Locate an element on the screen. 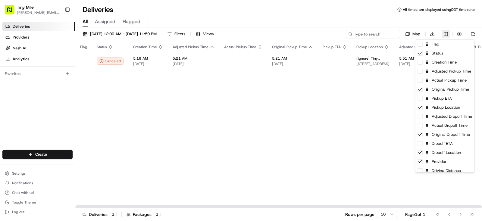 This screenshot has width=482, height=221. img: 1736555255976-a54dd68f-1ca7-489b-9aae-adbdc363a1c4 is located at coordinates (11, 63).